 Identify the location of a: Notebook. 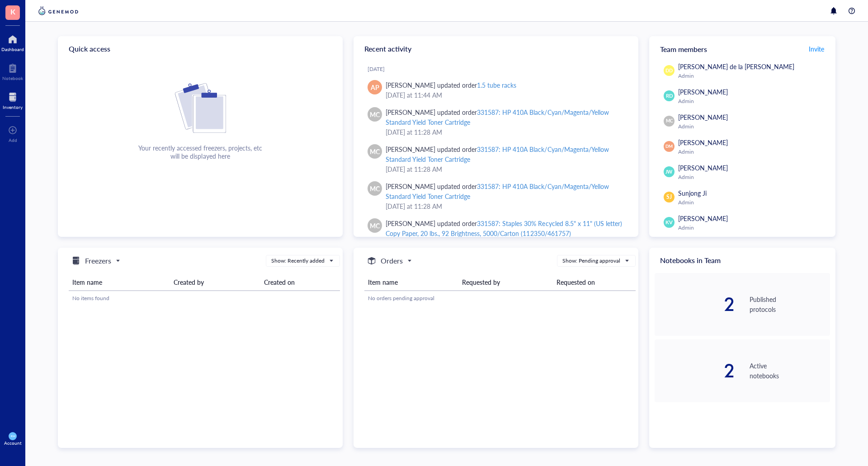
(12, 71).